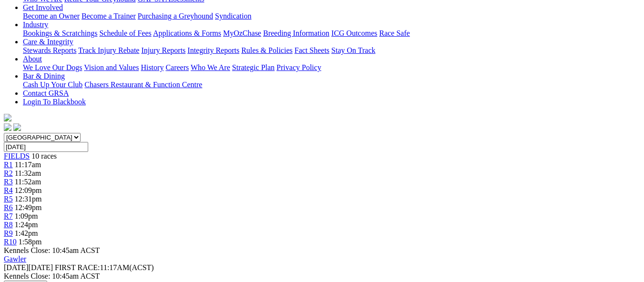 The image size is (644, 282). What do you see at coordinates (53, 84) in the screenshot?
I see `a: Cash Up Your Club` at bounding box center [53, 84].